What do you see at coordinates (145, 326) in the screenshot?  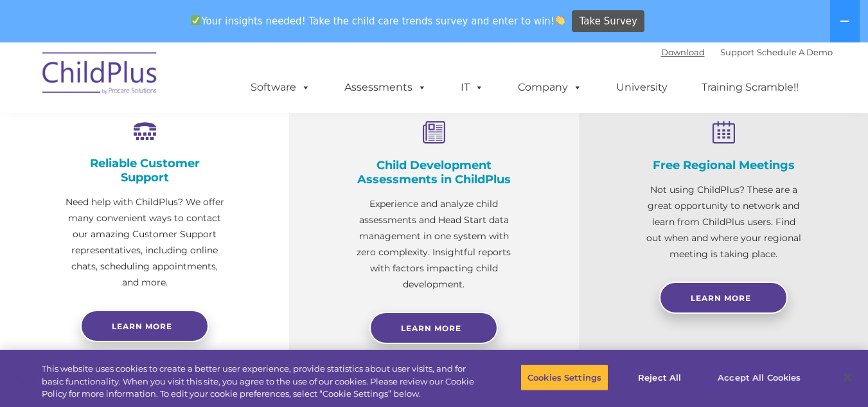 I see `a: Learn more` at bounding box center [145, 326].